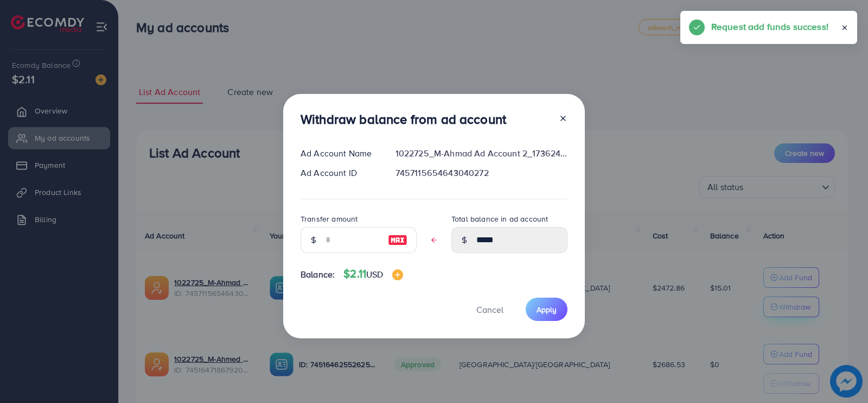 The height and width of the screenshot is (403, 868). What do you see at coordinates (490, 309) in the screenshot?
I see `button: Cancel` at bounding box center [490, 309].